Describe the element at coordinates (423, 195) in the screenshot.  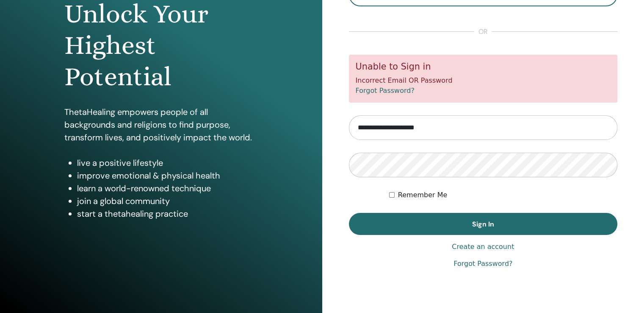
I see `label: Remember Me` at that location.